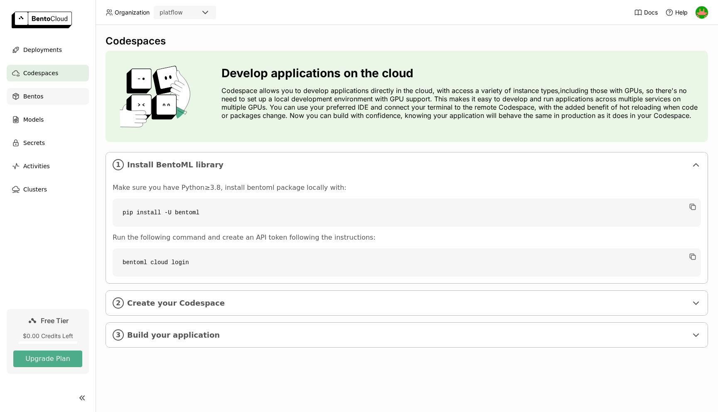  What do you see at coordinates (48, 341) in the screenshot?
I see `a: Free Tier$0.00 Credits LeftUpgrade Plan` at bounding box center [48, 341].